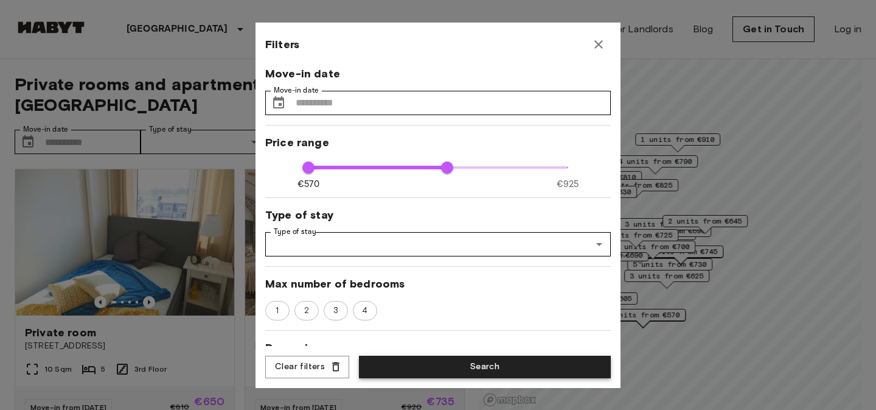 The height and width of the screenshot is (410, 876). What do you see at coordinates (282, 44) in the screenshot?
I see `span: Filters` at bounding box center [282, 44].